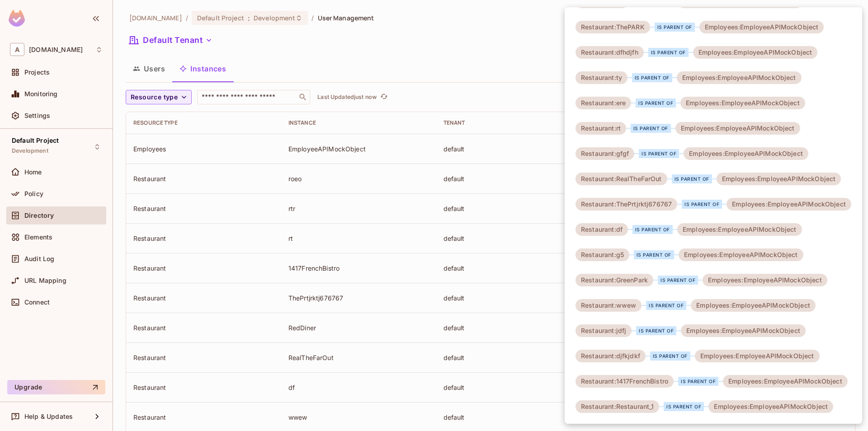  Describe the element at coordinates (613, 27) in the screenshot. I see `div: Restaurant:ThePARK` at that location.